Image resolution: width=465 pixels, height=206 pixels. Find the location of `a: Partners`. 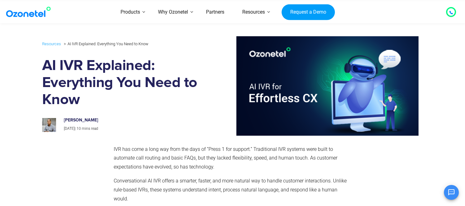

a: Partners is located at coordinates (215, 12).